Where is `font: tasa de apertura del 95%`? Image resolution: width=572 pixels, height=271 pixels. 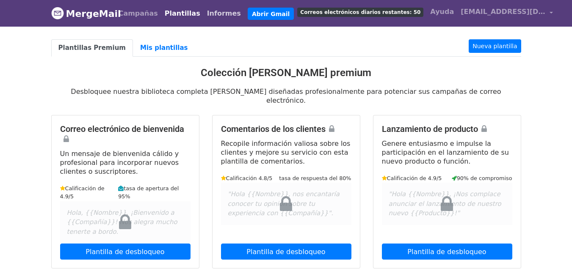 font: tasa de apertura del 95% is located at coordinates (148, 193).